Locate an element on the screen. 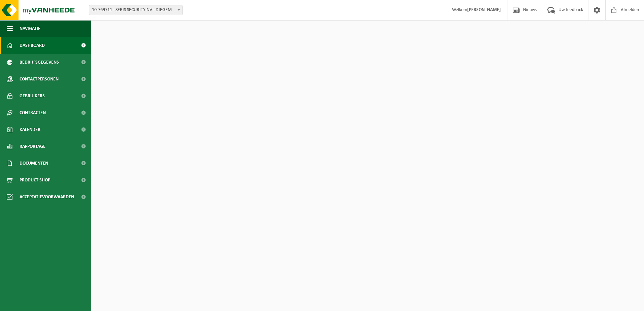 The height and width of the screenshot is (311, 644). span: Kalender is located at coordinates (30, 130).